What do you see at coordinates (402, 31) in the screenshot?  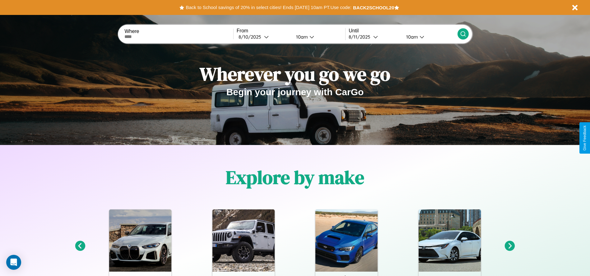 I see `label: Until` at bounding box center [402, 31].